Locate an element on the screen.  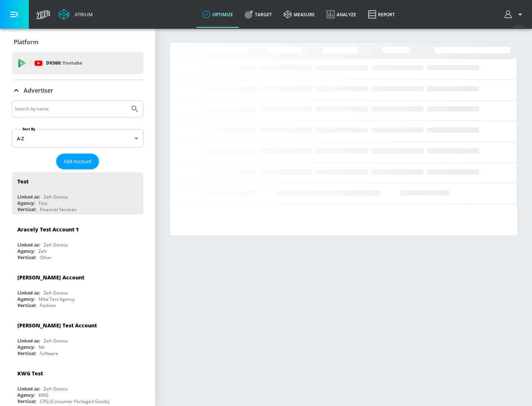
p: Platform is located at coordinates (26, 42).